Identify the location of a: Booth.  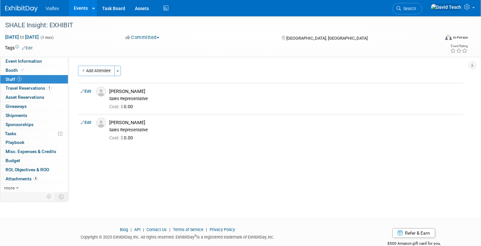
(34, 70).